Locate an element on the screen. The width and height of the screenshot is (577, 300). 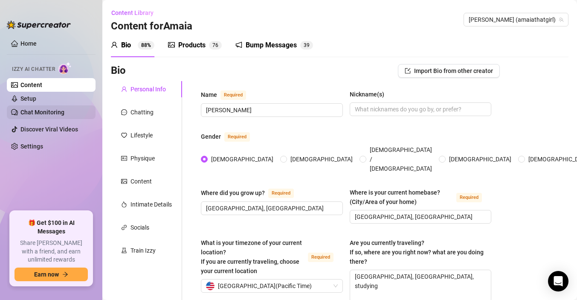
button: Import Bio from other creator is located at coordinates (448, 71).